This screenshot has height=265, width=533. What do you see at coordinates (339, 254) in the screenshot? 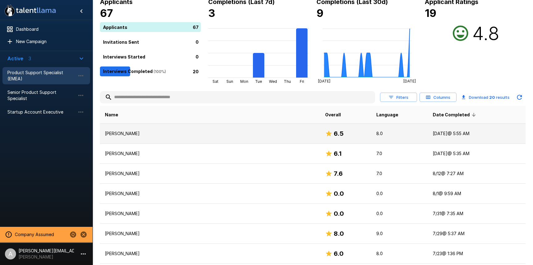
I see `h6: 6.0` at bounding box center [339, 254].